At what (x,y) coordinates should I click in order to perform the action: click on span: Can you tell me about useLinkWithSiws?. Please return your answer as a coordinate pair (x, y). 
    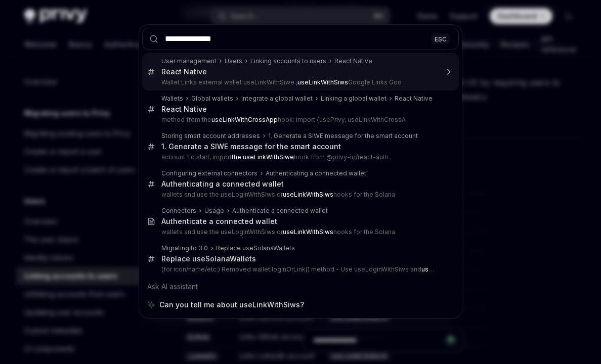
    Looking at the image, I should click on (232, 305).